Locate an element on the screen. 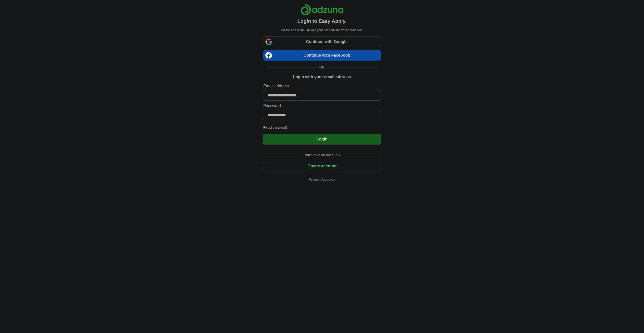  img: Adzuna logo is located at coordinates (322, 10).